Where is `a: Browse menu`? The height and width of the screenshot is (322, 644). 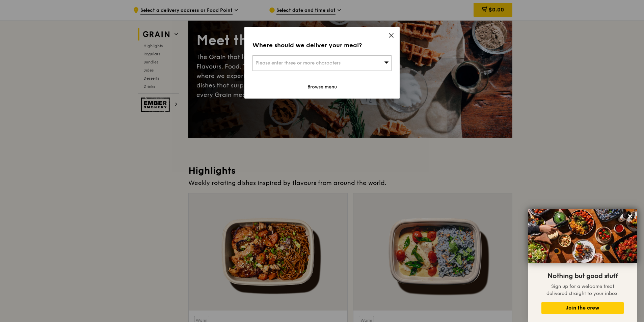 a: Browse menu is located at coordinates (322, 87).